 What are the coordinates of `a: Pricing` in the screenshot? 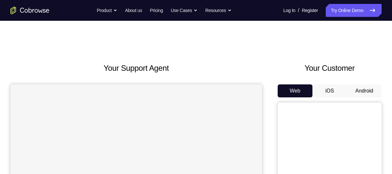 It's located at (156, 10).